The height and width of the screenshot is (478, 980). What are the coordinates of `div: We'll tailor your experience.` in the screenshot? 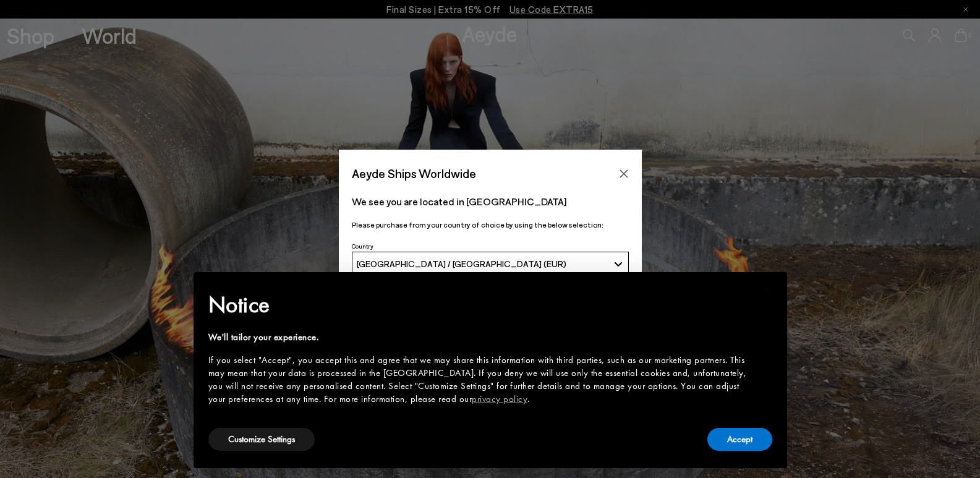 It's located at (480, 337).